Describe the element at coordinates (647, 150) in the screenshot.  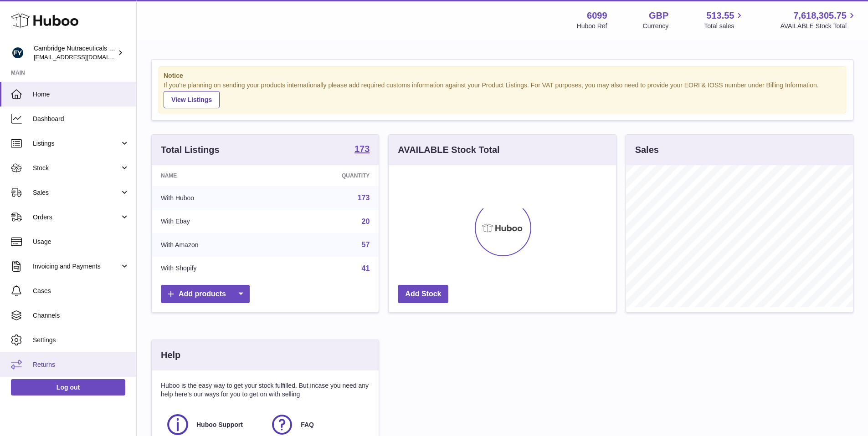
I see `h3: Sales` at that location.